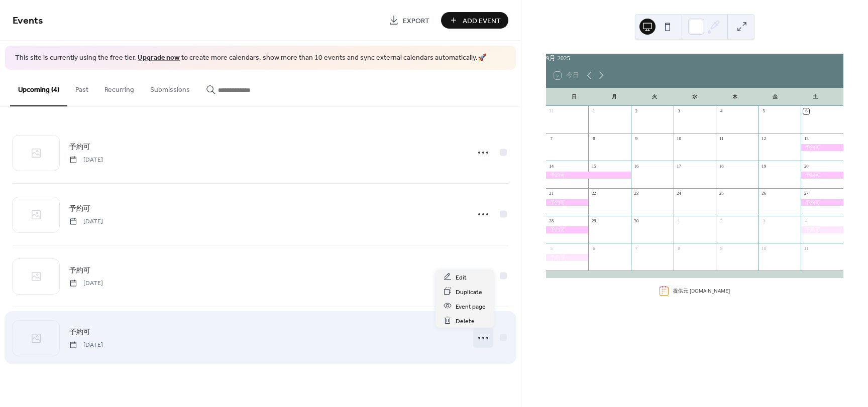 Image resolution: width=868 pixels, height=407 pixels. Describe the element at coordinates (475, 20) in the screenshot. I see `button: Add Event` at that location.